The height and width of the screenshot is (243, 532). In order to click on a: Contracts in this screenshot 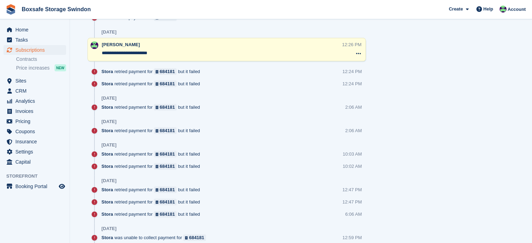, I will do `click(41, 59)`.